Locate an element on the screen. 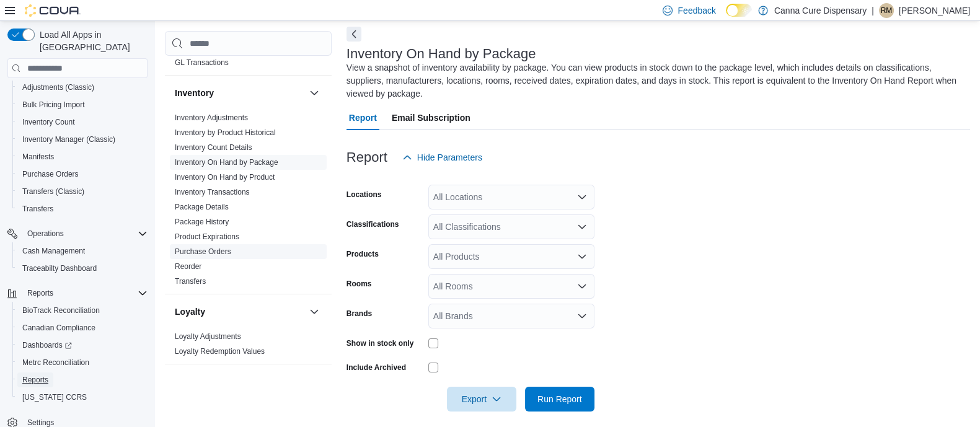 This screenshot has width=980, height=427. a: Product Expirations is located at coordinates (207, 236).